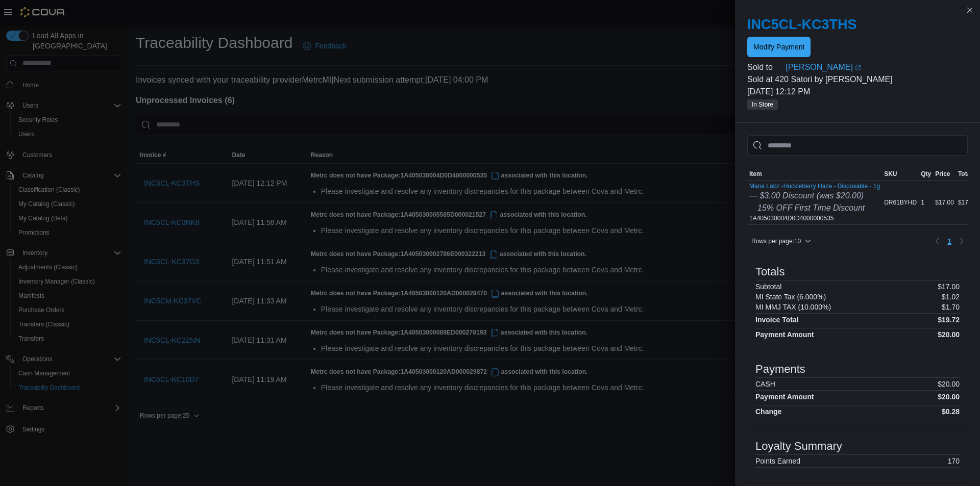  What do you see at coordinates (814, 203) in the screenshot?
I see `div: 1A405030004D0D4000000535` at bounding box center [814, 203].